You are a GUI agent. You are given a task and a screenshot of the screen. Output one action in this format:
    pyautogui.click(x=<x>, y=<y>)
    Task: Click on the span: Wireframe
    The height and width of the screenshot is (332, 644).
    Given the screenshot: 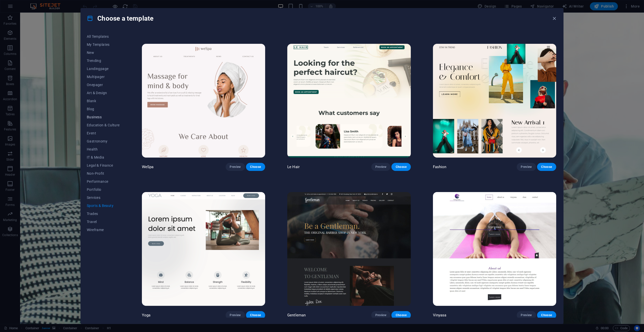 What is the action you would take?
    pyautogui.click(x=104, y=230)
    